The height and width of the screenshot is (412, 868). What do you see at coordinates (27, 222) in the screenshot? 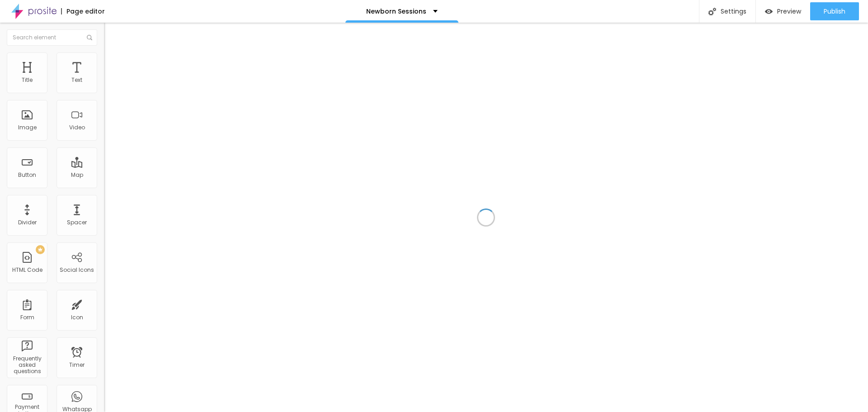
I see `div: Divider` at bounding box center [27, 222].